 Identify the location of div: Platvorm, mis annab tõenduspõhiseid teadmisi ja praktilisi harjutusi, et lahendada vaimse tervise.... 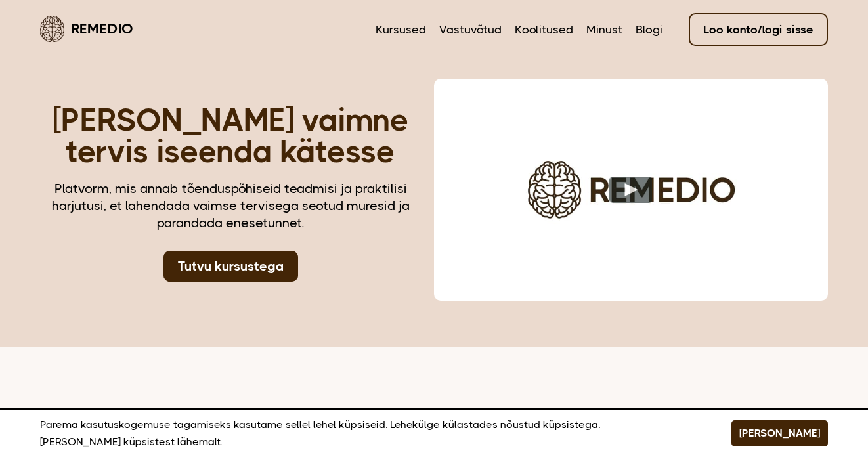
(230, 206).